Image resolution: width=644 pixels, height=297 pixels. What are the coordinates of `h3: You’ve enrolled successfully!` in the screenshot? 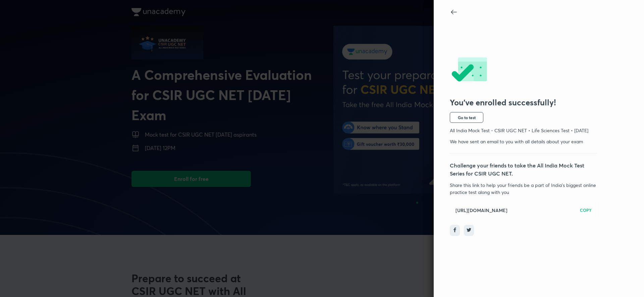 It's located at (524, 103).